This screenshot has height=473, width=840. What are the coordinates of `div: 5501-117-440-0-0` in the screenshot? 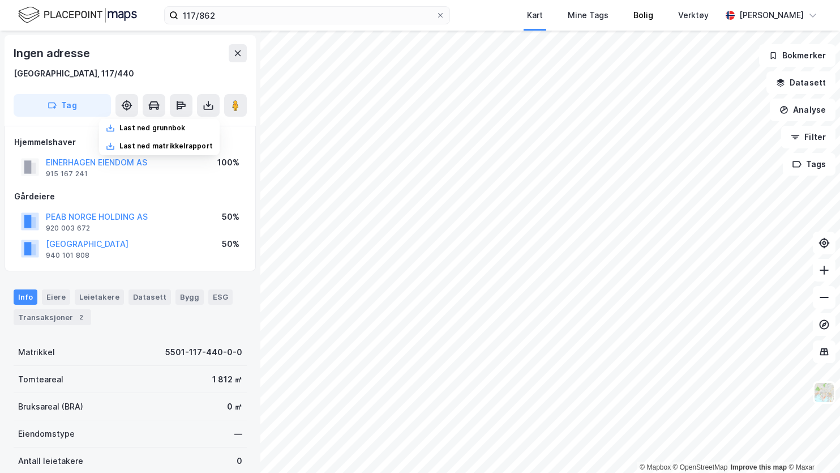 It's located at (204, 352).